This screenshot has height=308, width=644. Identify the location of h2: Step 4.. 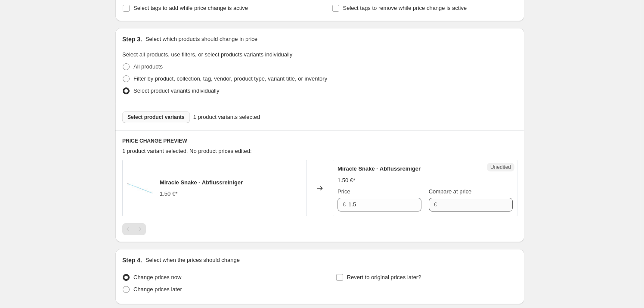
(132, 260).